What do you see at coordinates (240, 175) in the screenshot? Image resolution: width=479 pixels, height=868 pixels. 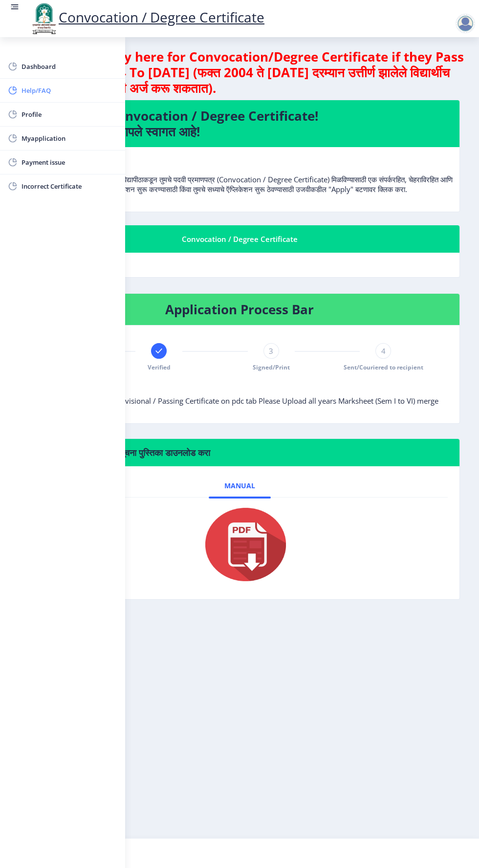 I see `p: पुण्यश्लोक अहिल्यादेवी होळकर सोलापूर विद्यापीठाकडून तुमचे पदवी प्रमाणपत्र (Convocation / Degree C...` at bounding box center [240, 175].